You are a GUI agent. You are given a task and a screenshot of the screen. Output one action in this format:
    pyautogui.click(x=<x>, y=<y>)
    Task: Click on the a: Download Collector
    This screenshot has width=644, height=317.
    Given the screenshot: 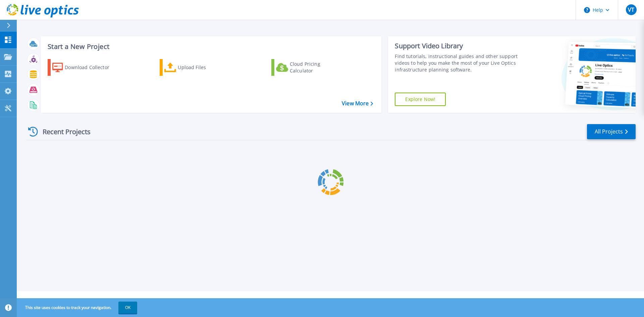 What is the action you would take?
    pyautogui.click(x=85, y=68)
    